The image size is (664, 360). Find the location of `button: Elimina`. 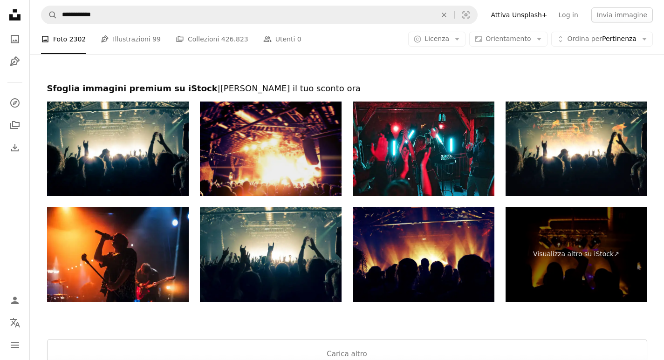

button: Elimina is located at coordinates (444, 15).